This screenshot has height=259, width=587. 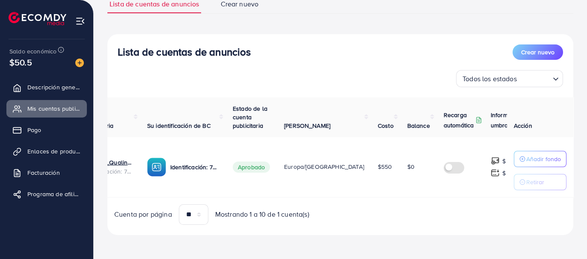 What do you see at coordinates (47, 173) in the screenshot?
I see `a: Facturación` at bounding box center [47, 173].